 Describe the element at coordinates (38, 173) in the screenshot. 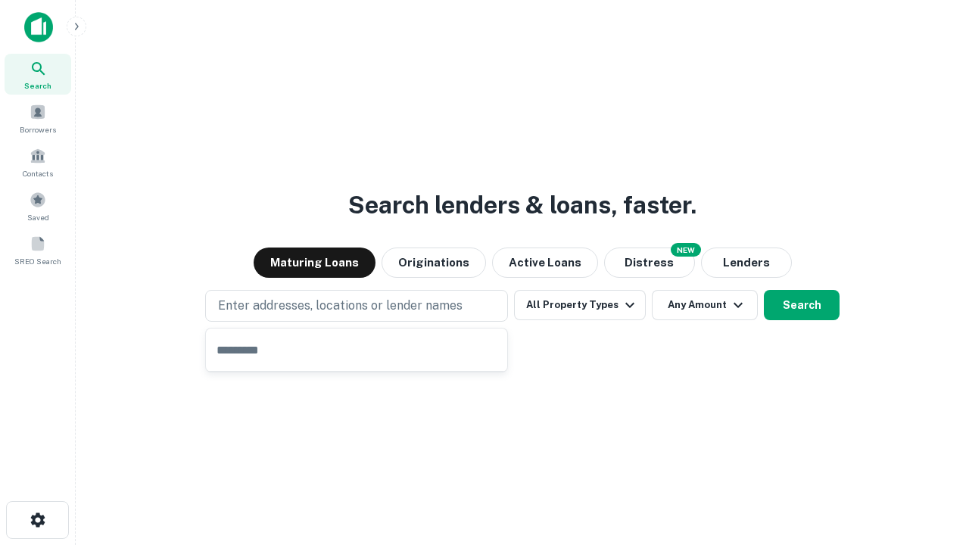

I see `span: Contacts` at that location.